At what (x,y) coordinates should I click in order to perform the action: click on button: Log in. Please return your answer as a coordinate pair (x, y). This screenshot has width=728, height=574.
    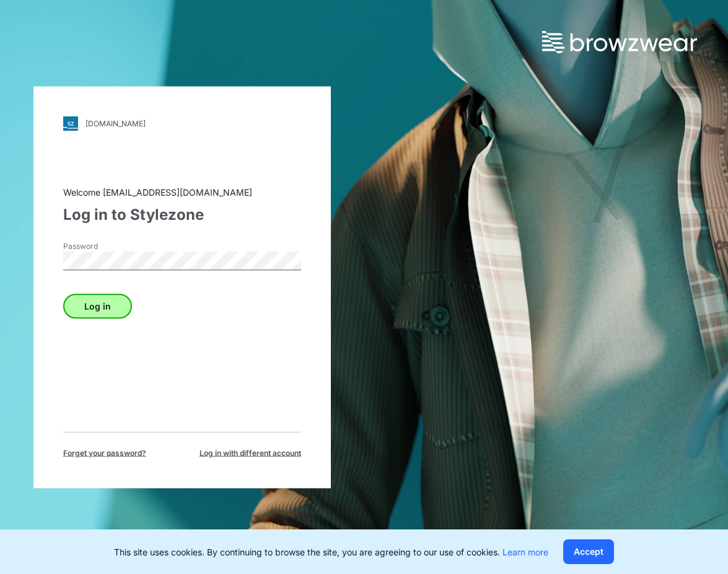
    Looking at the image, I should click on (97, 306).